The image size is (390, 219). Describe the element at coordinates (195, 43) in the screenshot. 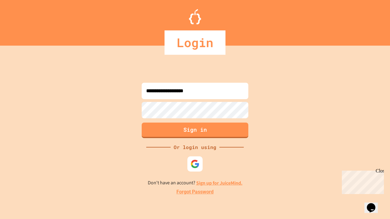

I see `div: Login` at that location.